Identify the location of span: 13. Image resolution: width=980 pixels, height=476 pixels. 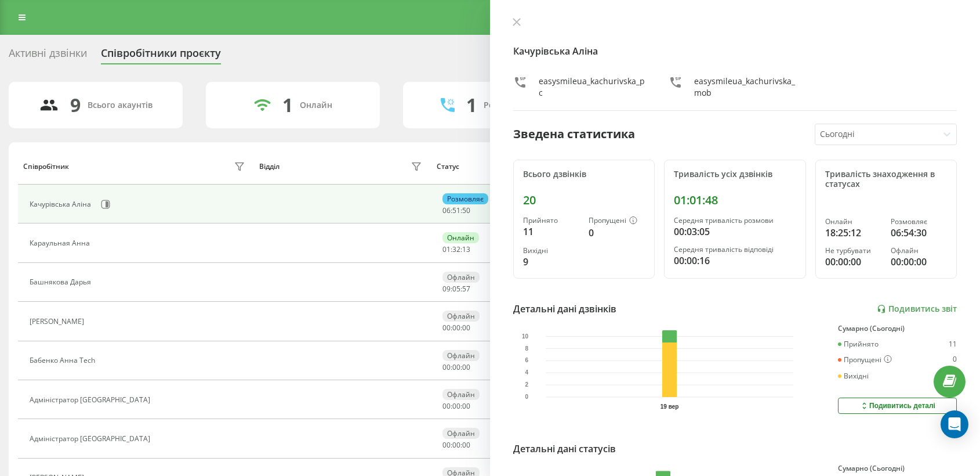
(466, 249).